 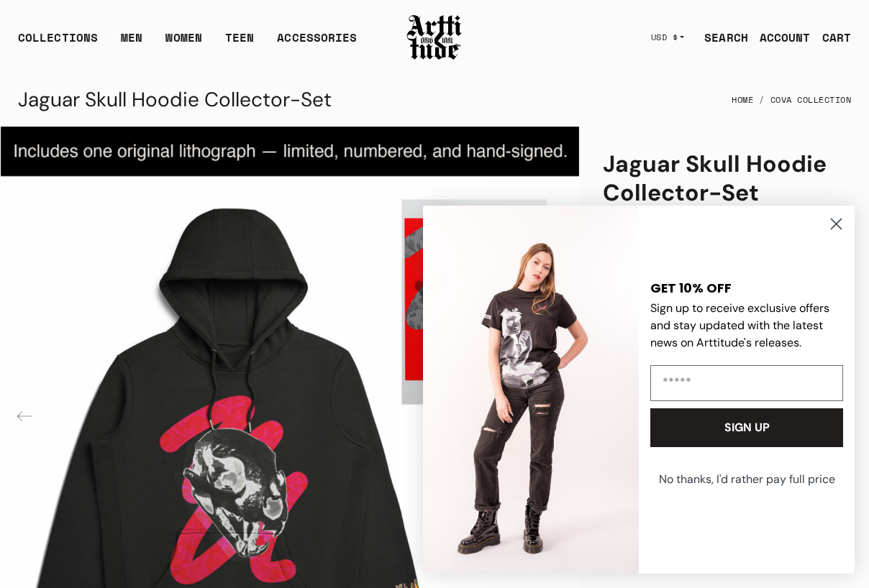 I want to click on button: USD $, so click(x=667, y=38).